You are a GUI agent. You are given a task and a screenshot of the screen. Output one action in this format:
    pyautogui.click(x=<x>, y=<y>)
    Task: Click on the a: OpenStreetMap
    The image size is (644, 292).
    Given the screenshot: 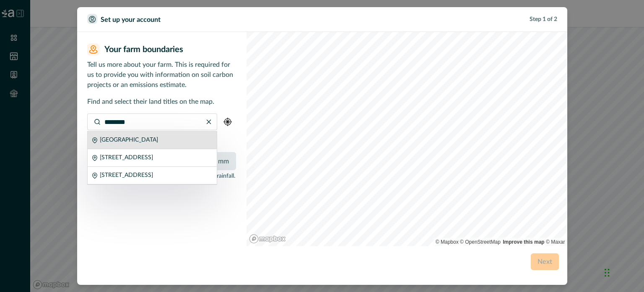 What is the action you would take?
    pyautogui.click(x=480, y=242)
    